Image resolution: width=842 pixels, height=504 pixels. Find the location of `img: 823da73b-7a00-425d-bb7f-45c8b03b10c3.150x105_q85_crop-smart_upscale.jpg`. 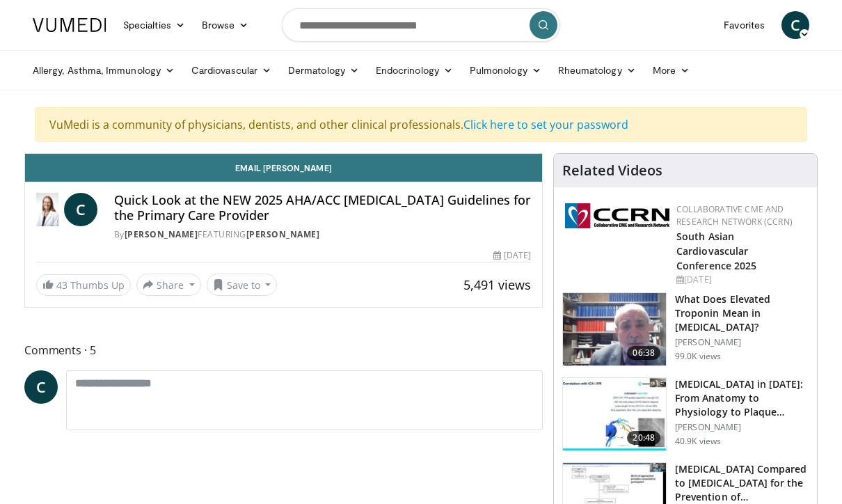

img: 823da73b-7a00-425d-bb7f-45c8b03b10c3.150x105_q85_crop-smart_upscale.jpg is located at coordinates (615, 414).